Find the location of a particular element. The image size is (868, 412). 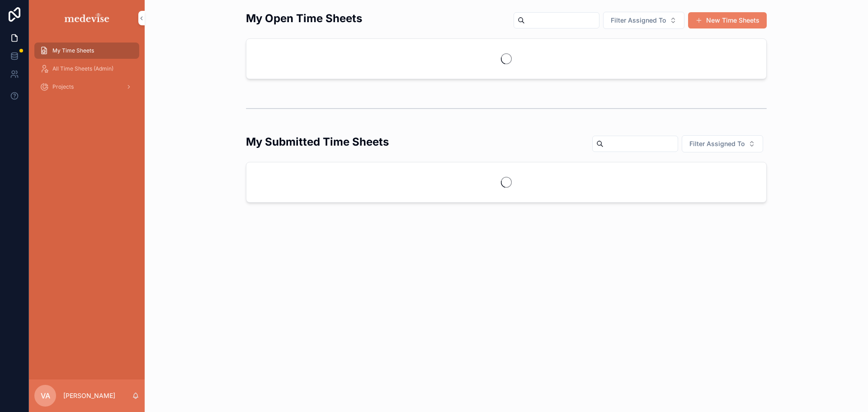

span: VA is located at coordinates (45, 395).